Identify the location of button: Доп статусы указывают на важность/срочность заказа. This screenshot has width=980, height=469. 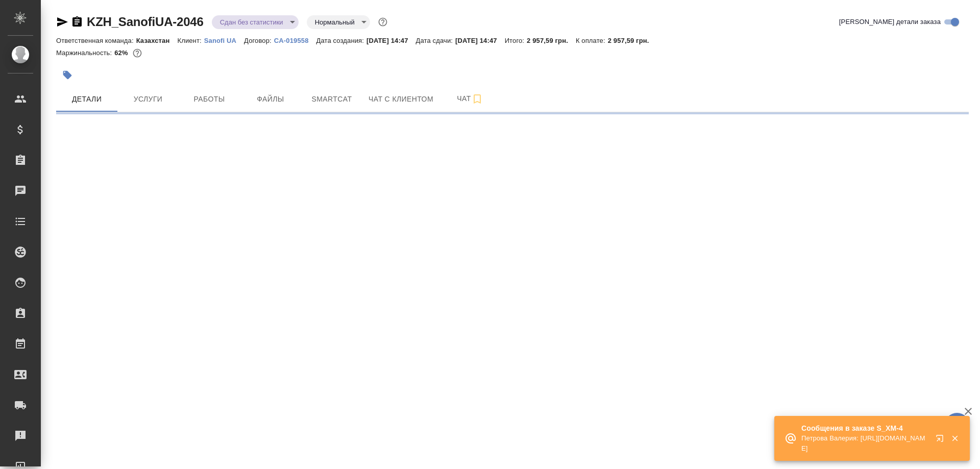
(383, 22).